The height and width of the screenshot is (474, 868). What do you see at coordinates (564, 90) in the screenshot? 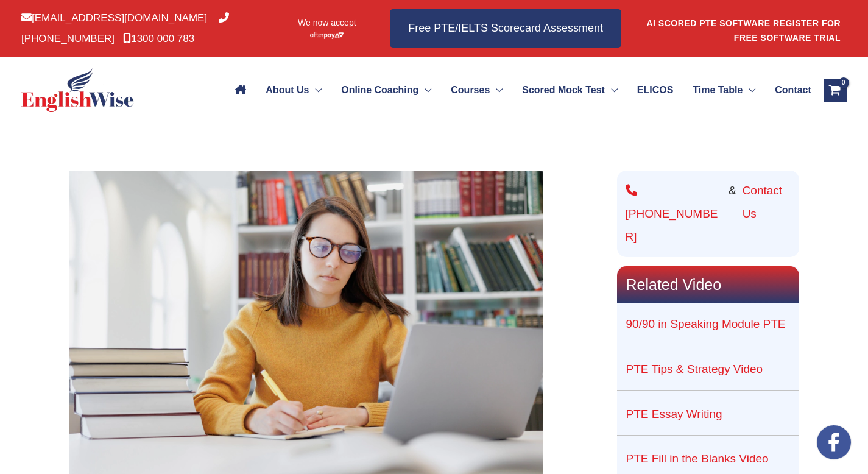
I see `span: Scored Mock Test` at bounding box center [564, 90].